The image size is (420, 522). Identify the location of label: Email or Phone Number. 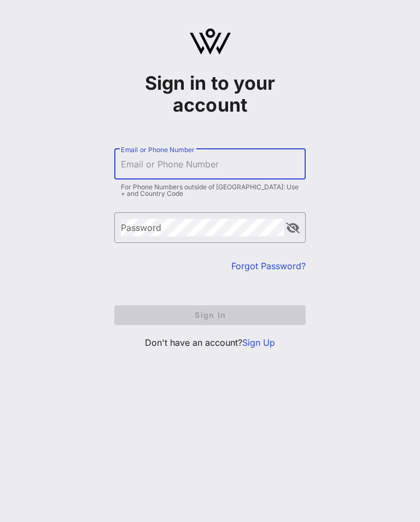
(158, 150).